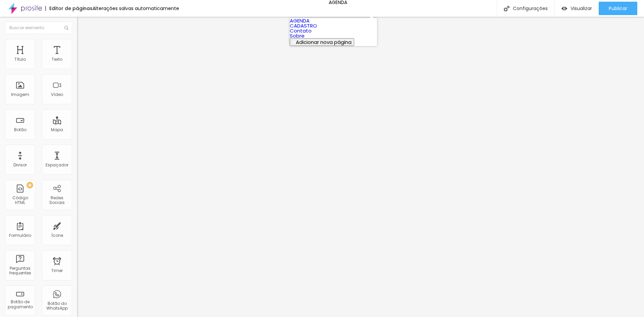  What do you see at coordinates (581, 8) in the screenshot?
I see `span: Visualizar` at bounding box center [581, 8].